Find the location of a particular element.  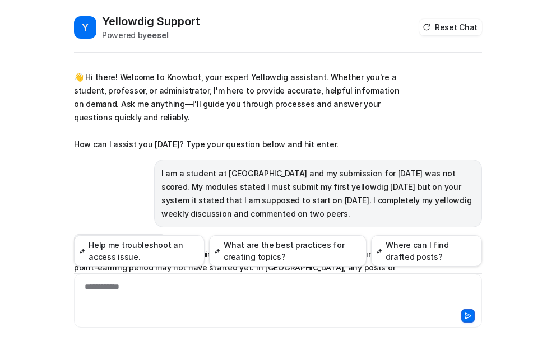

button: Where can I find drafted posts? is located at coordinates (426, 251).